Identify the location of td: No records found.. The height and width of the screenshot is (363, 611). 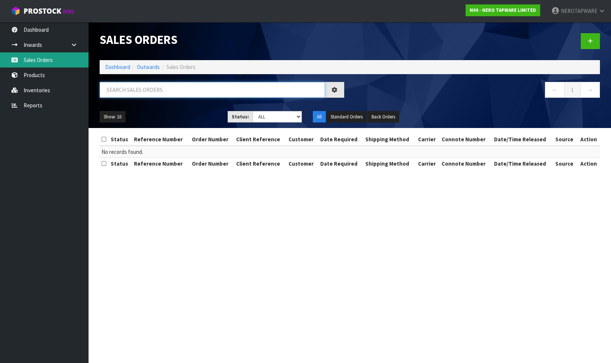
(350, 152).